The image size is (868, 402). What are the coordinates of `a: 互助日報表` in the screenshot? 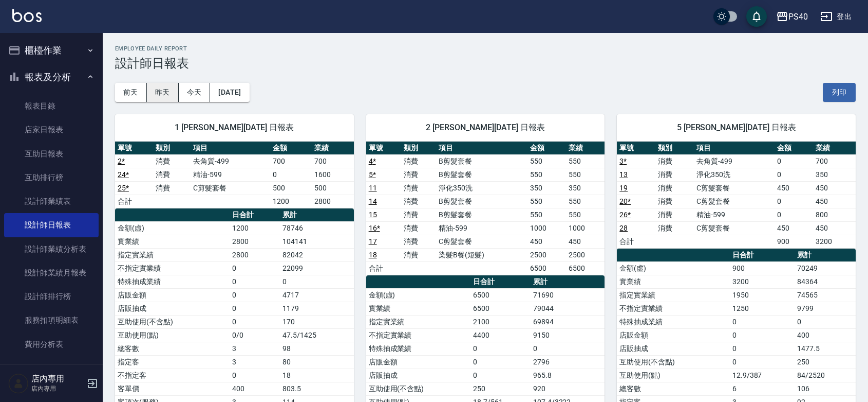 It's located at (52, 154).